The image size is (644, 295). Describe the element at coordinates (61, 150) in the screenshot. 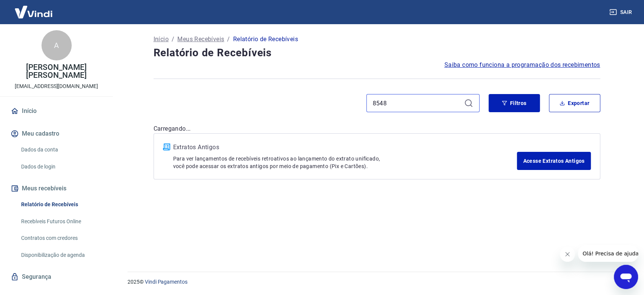

I see `a: Dados da conta` at that location.